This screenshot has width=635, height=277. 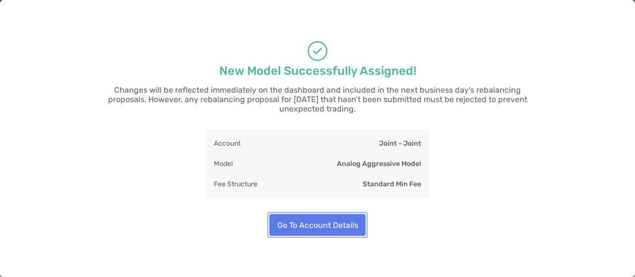 I want to click on p: Model, so click(x=223, y=164).